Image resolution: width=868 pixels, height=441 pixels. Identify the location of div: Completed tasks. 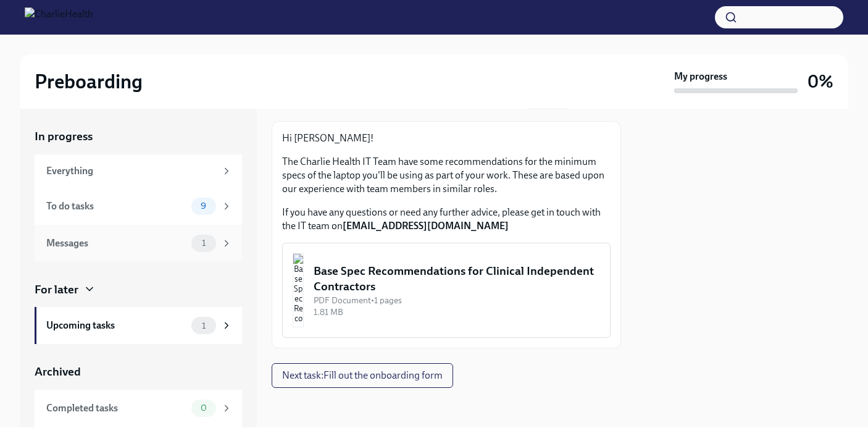
(116, 408).